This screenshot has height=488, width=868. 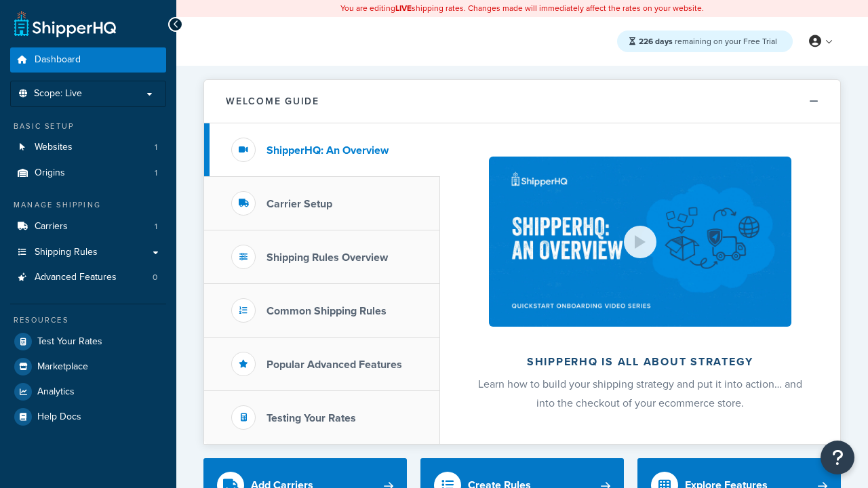 I want to click on span: Test Your Rates, so click(x=70, y=342).